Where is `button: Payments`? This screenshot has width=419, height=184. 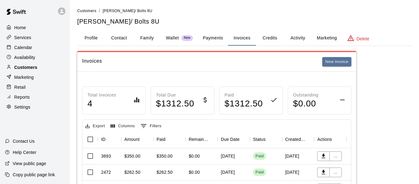 button: Payments is located at coordinates (213, 38).